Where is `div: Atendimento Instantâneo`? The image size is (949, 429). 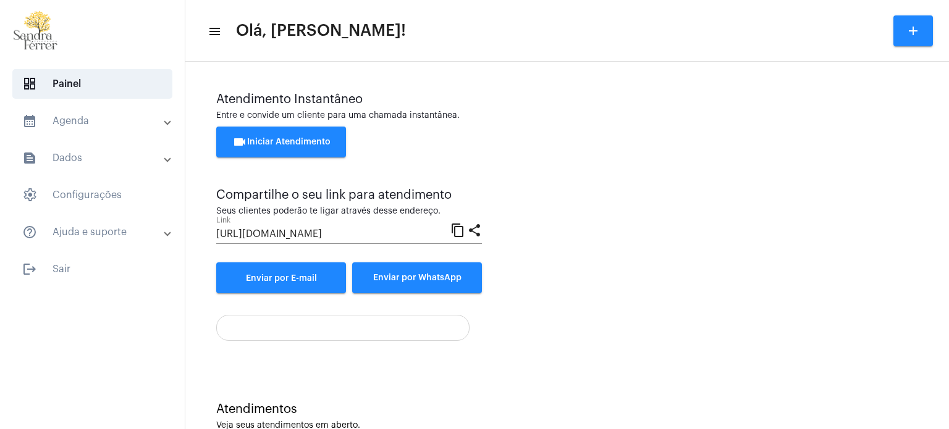
div: Atendimento Instantâneo is located at coordinates (567, 99).